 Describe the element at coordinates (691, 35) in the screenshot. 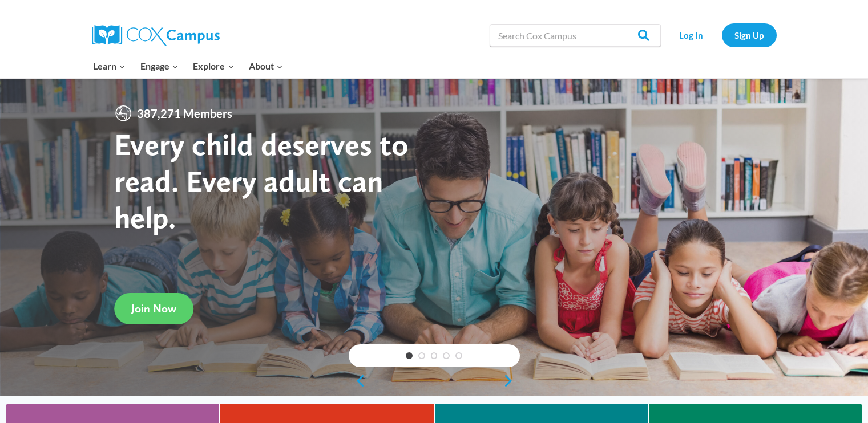

I see `a: Log In` at that location.